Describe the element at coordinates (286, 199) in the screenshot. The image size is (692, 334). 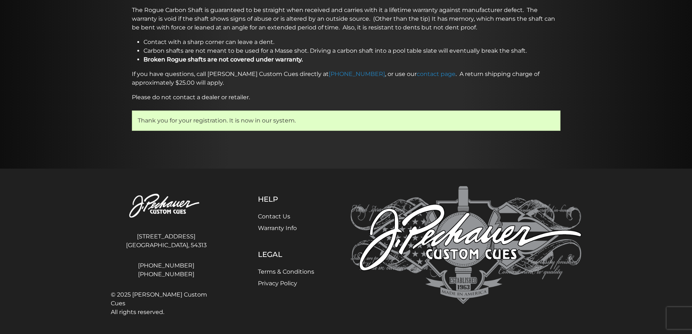
I see `h5: Help` at that location.